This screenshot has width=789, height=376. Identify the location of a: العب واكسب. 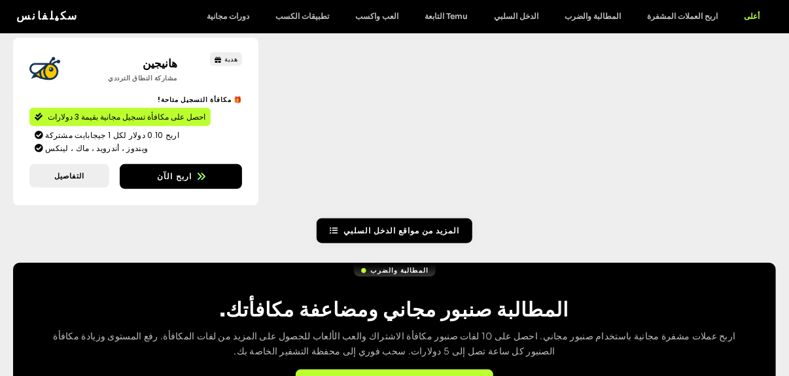
(377, 16).